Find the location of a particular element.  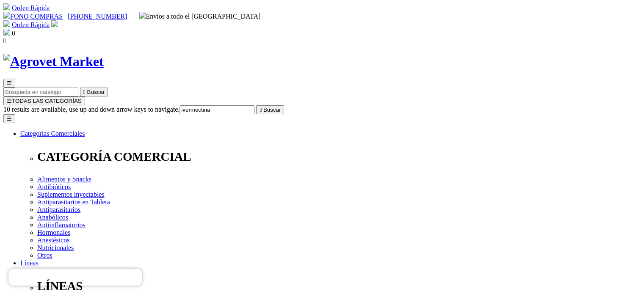

span: Categorías Comerciales is located at coordinates (52, 133).